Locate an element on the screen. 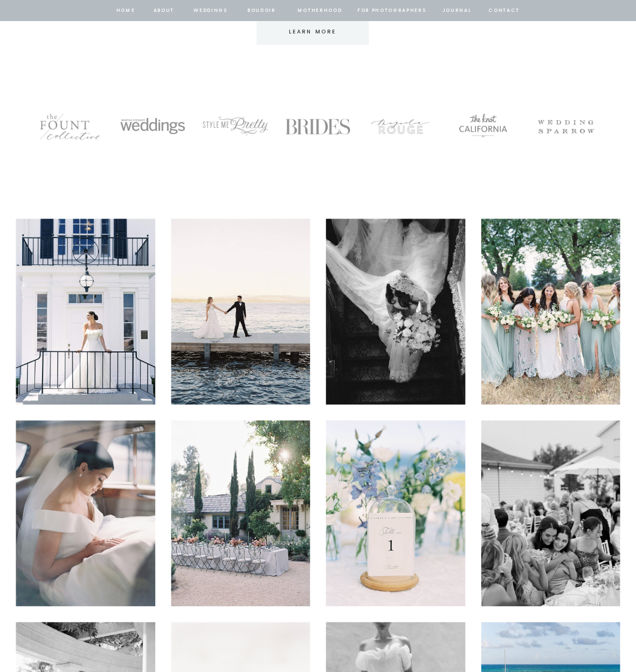 The width and height of the screenshot is (636, 672). nav: journal is located at coordinates (456, 11).